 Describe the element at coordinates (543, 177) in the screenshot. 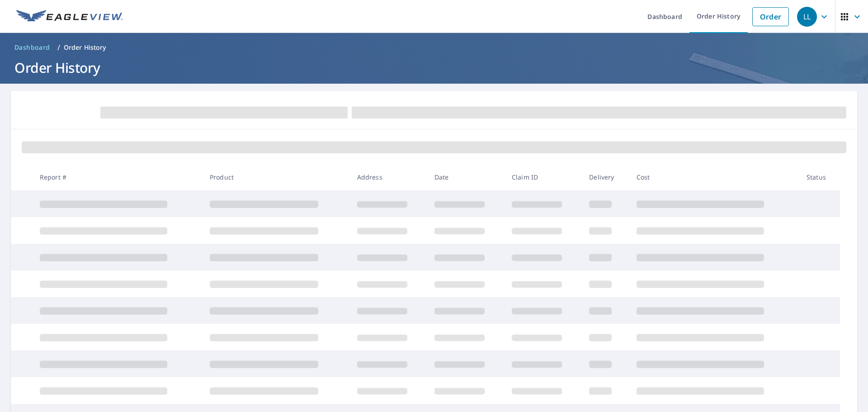

I see `th: Claim ID` at that location.